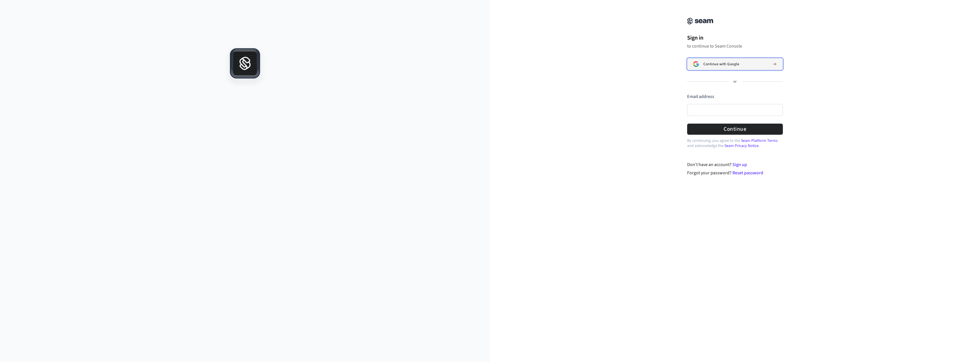 This screenshot has width=980, height=362. Describe the element at coordinates (735, 129) in the screenshot. I see `button: Continue` at that location.